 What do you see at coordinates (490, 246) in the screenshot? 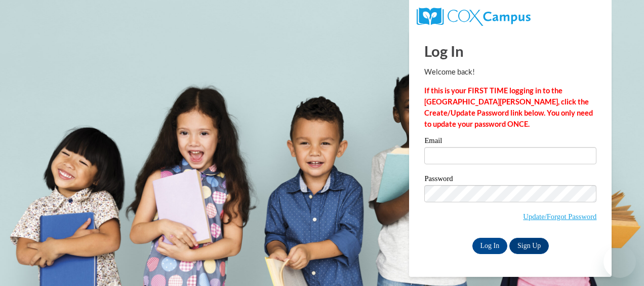
I see `input: Log In` at bounding box center [490, 246].